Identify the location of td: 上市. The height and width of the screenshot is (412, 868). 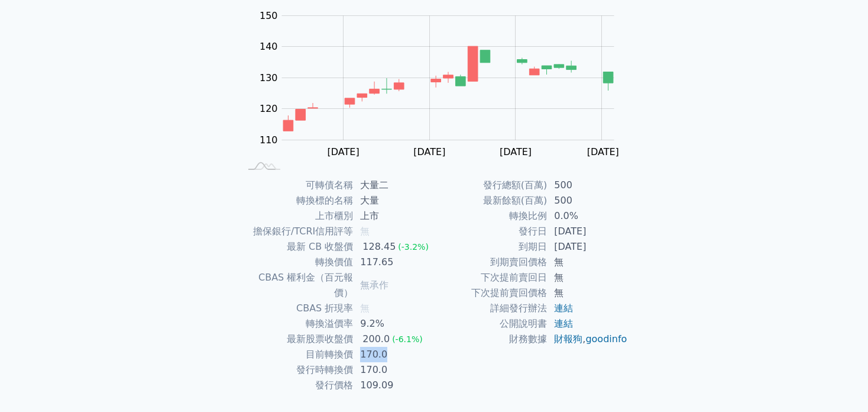
(394, 216).